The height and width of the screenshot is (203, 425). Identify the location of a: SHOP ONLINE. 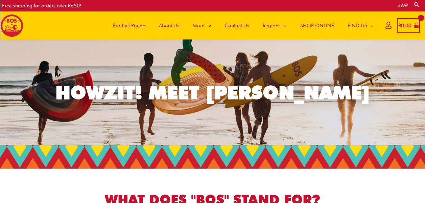
(317, 25).